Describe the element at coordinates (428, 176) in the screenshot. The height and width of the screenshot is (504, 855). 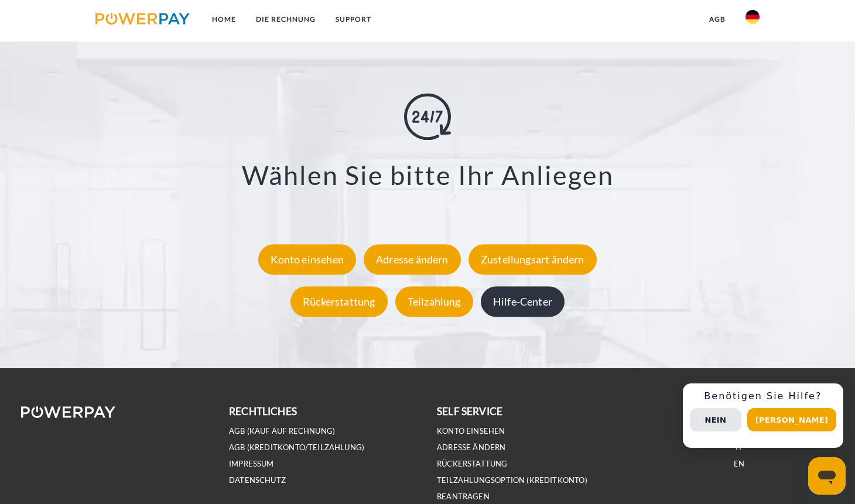
I see `h3: Wählen Sie bitte Ihr Anliegen` at that location.